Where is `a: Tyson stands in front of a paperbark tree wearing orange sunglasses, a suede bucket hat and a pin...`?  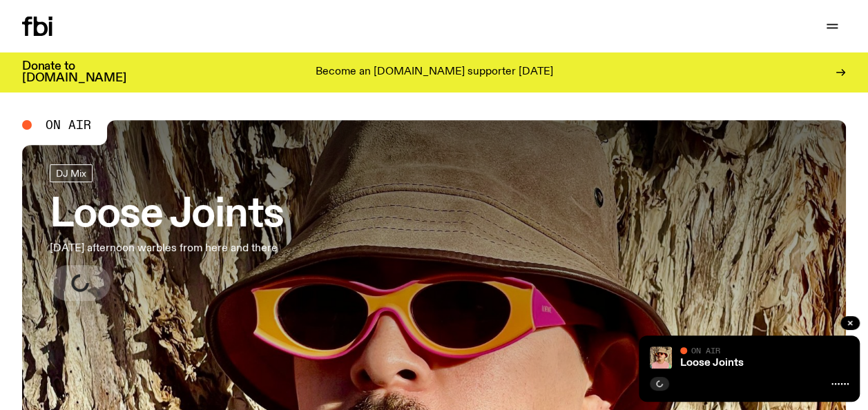
a: Tyson stands in front of a paperbark tree wearing orange sunglasses, a suede bucket hat and a pin... is located at coordinates (660, 358).